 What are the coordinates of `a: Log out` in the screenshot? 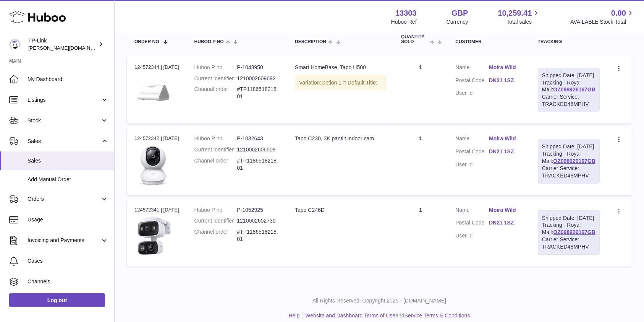 It's located at (57, 300).